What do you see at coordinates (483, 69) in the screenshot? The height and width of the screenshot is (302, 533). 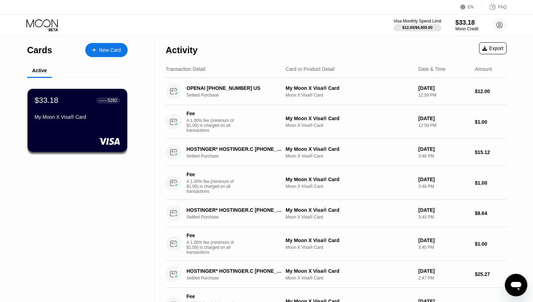 I see `div: Amount` at bounding box center [483, 69].